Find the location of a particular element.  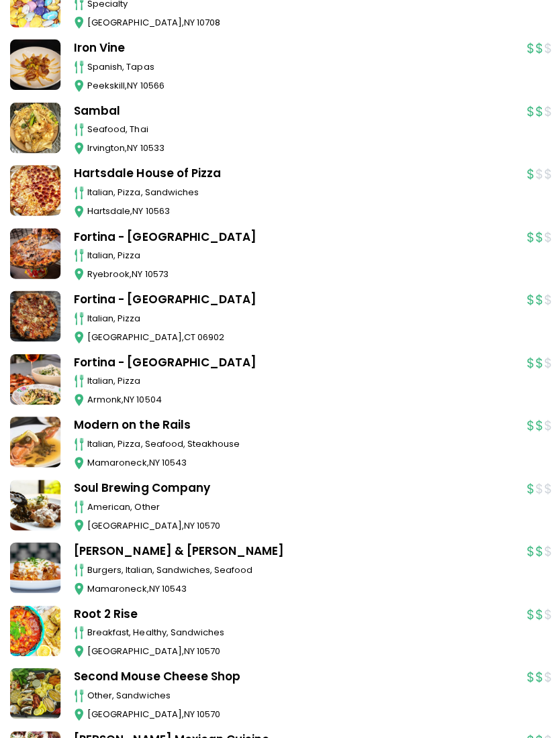

div: seafood, thai is located at coordinates (300, 129).